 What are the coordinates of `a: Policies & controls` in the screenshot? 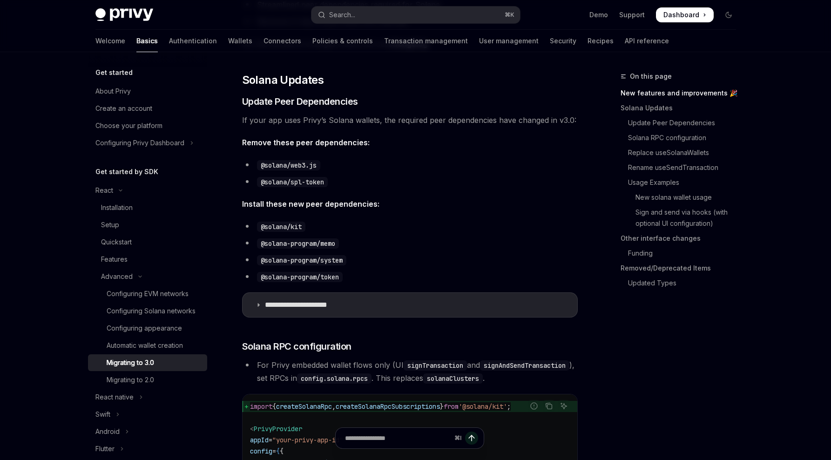 It's located at (343, 41).